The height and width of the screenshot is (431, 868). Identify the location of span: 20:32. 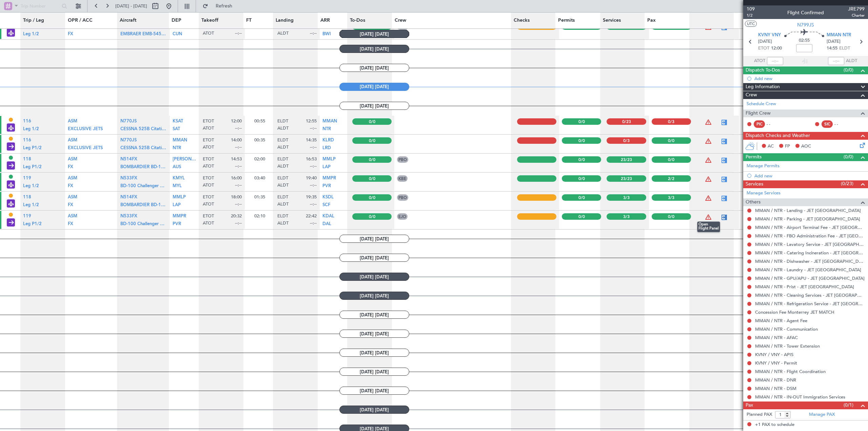
(236, 216).